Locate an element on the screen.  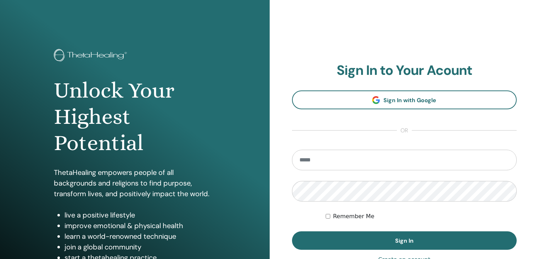
li: learn a world-renowned technique is located at coordinates (140, 236).